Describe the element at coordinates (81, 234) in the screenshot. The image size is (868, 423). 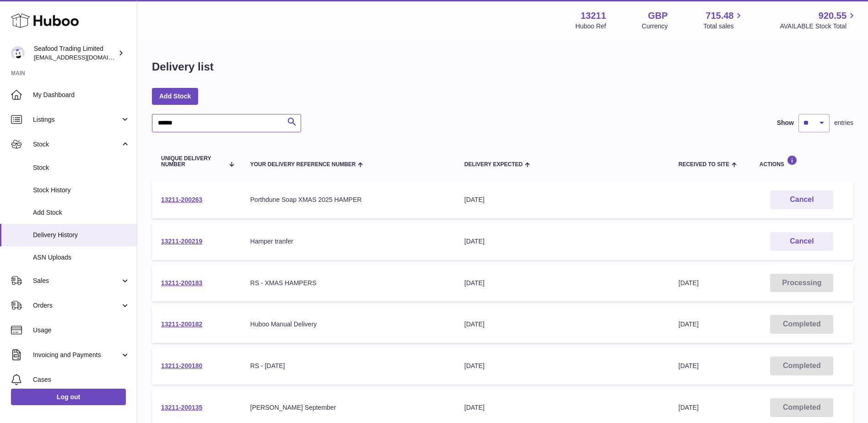
I see `span: Delivery History` at that location.